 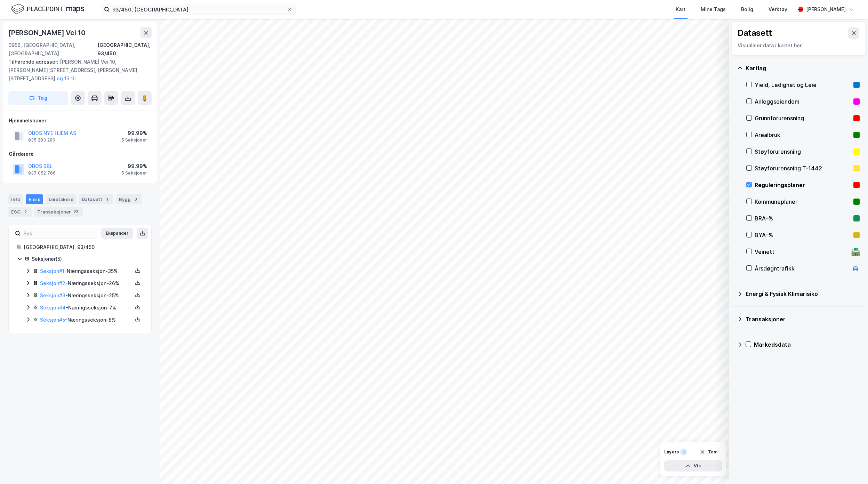 I want to click on div: Bygg, so click(x=129, y=199).